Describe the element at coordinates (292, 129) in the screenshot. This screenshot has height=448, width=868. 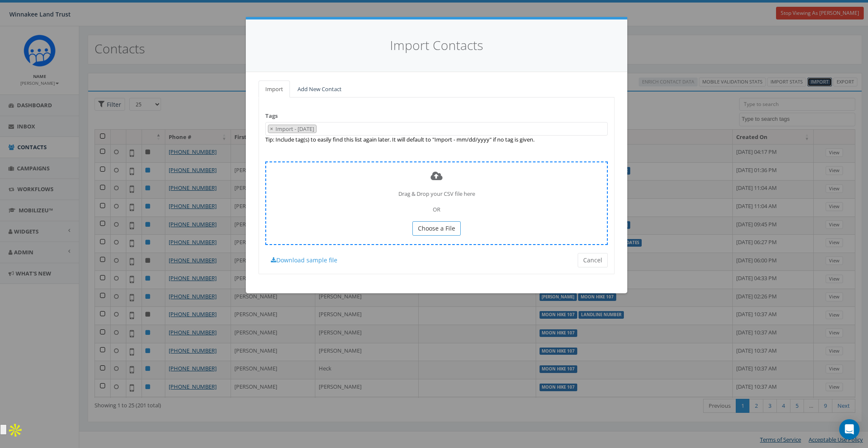
I see `li: Import - 10/08/2025` at that location.